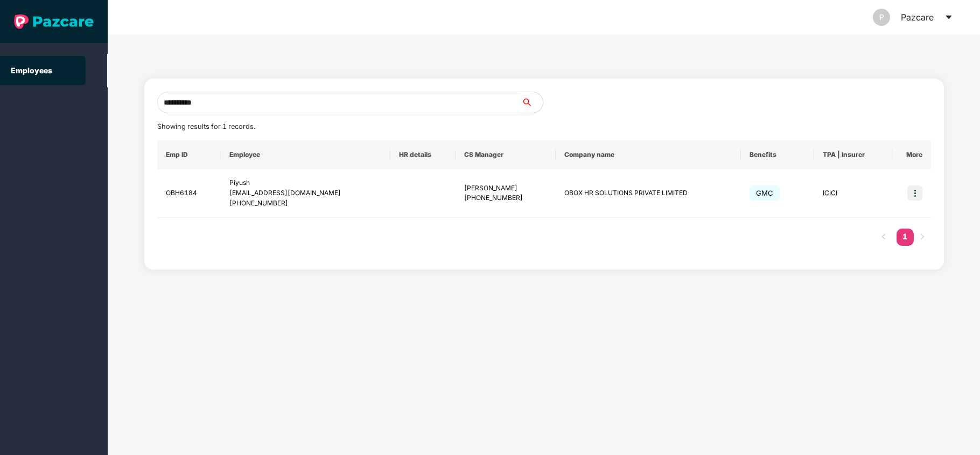  What do you see at coordinates (423, 155) in the screenshot?
I see `th: HR details` at bounding box center [423, 155].